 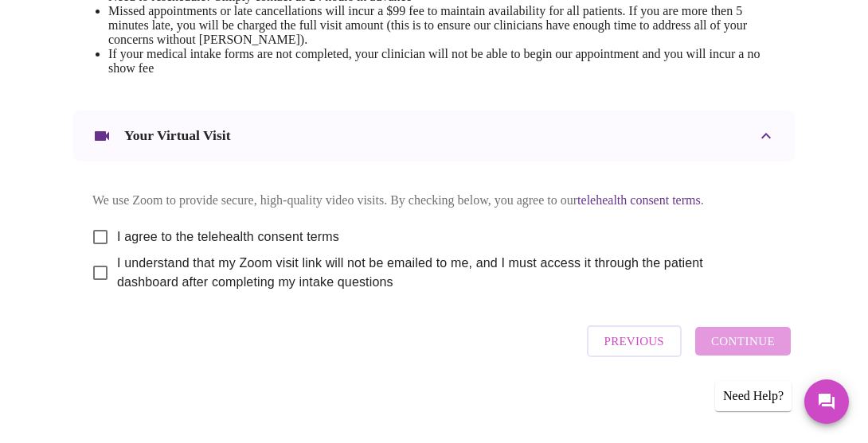 I want to click on span: I agree to the telehealth consent terms, so click(x=228, y=237).